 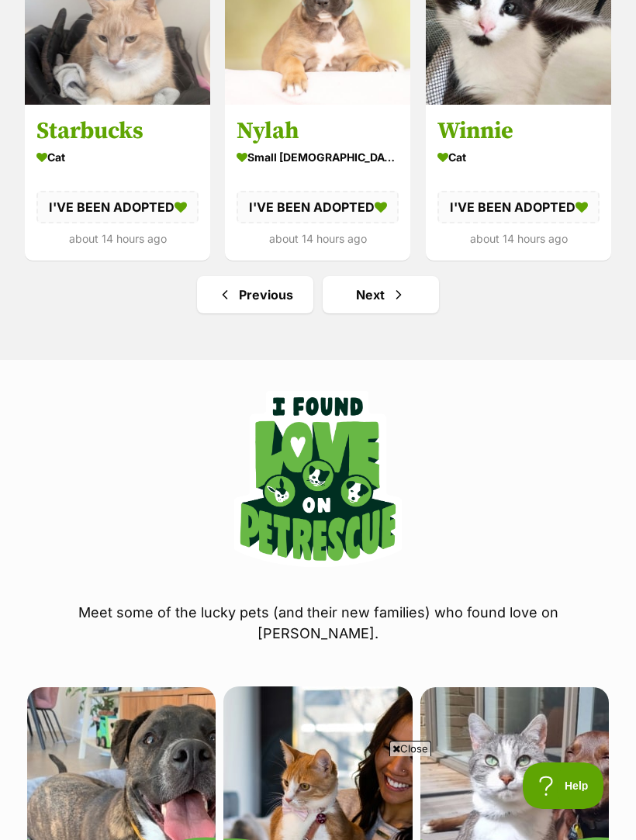 What do you see at coordinates (518, 183) in the screenshot?
I see `a: Winnie Cat I'VE BEEN ADOPTED about 14 hours ago favourite` at bounding box center [518, 183].